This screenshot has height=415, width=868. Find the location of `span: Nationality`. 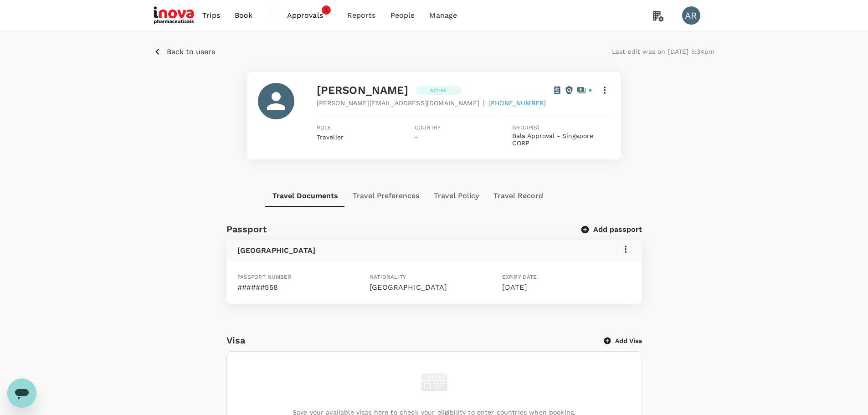

span: Nationality is located at coordinates (388, 277).